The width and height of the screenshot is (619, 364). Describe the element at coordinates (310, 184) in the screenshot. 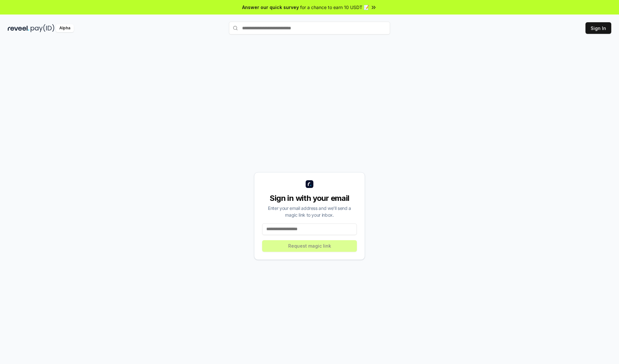

I see `img: logo_small` at that location.